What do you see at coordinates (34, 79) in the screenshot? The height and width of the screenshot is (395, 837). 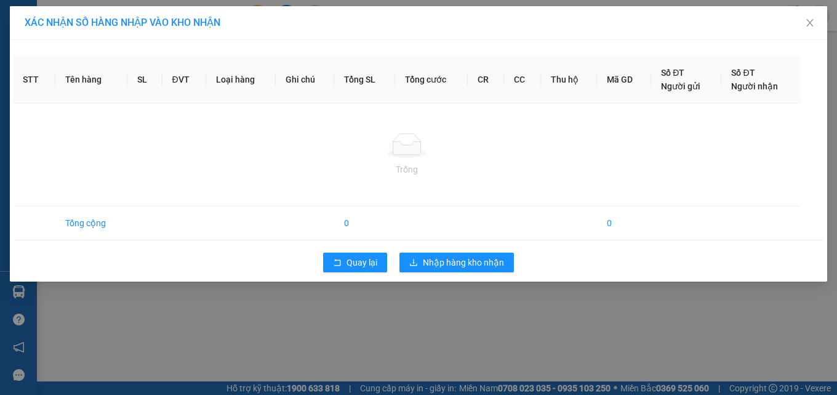 I see `th: STT` at bounding box center [34, 79].